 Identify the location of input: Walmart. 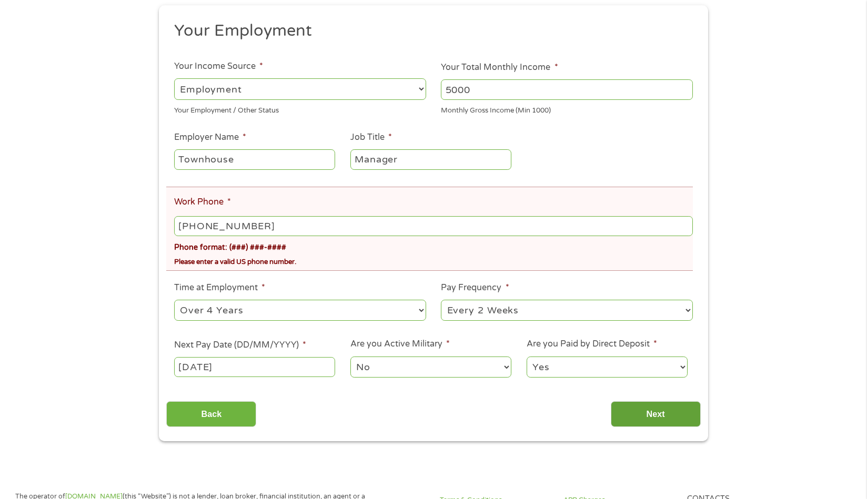
(255, 159).